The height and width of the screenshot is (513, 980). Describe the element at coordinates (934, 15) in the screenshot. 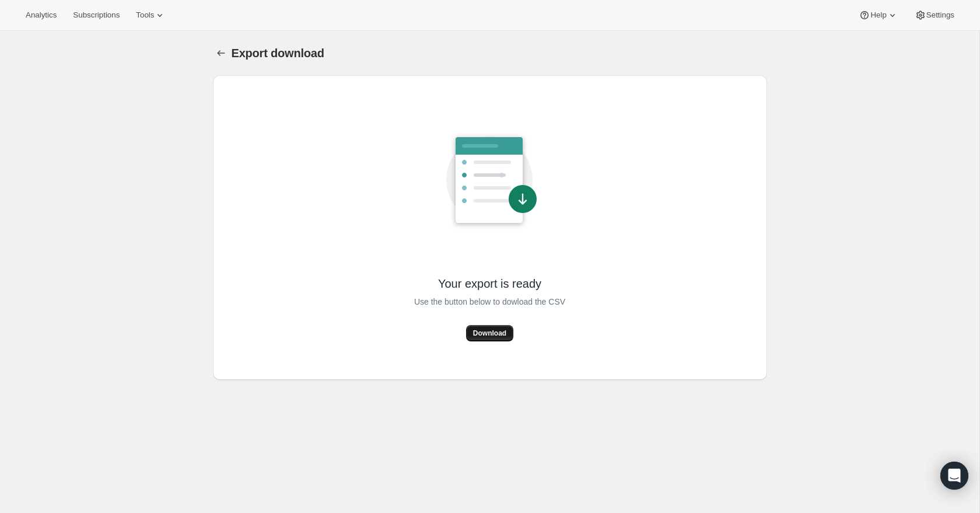

I see `button: Settings` at that location.